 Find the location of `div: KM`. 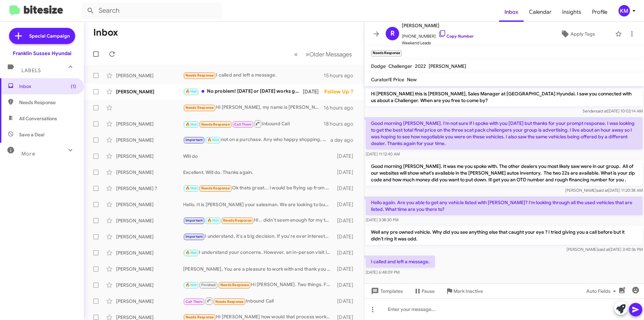

div: KM is located at coordinates (624, 11).